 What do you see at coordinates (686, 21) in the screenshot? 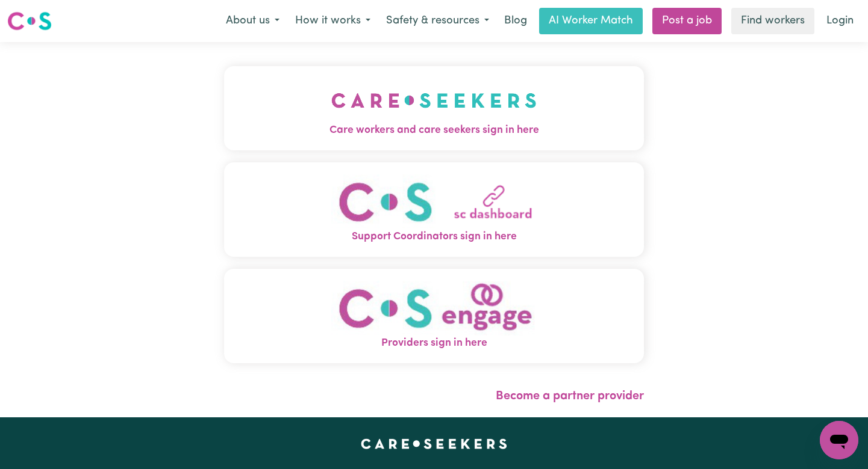
I see `a: Post a job` at bounding box center [686, 21].